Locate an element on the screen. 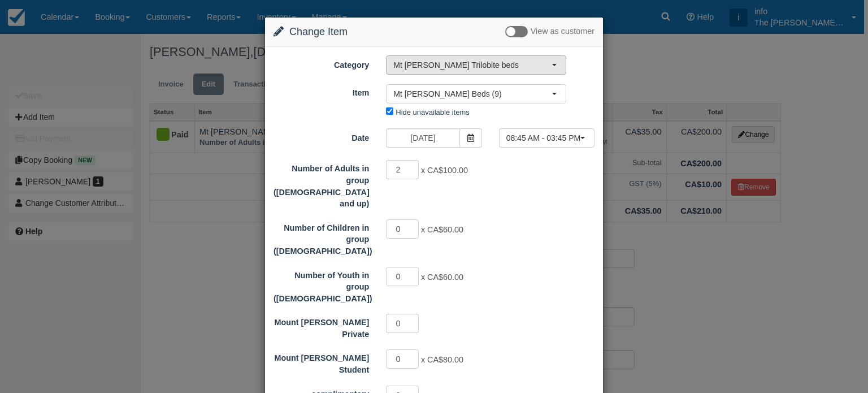 This screenshot has height=393, width=868. label: Hide unavailable items is located at coordinates (432, 112).